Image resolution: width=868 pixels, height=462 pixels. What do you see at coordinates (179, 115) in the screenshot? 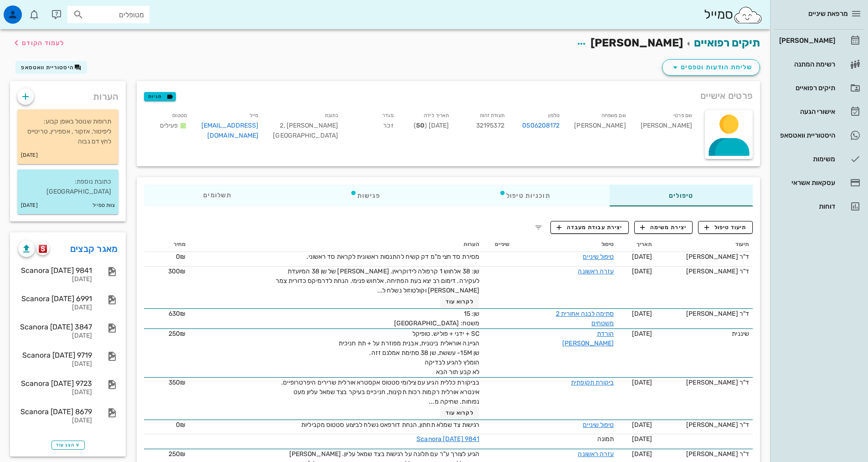
I see `small: סטטוס` at bounding box center [179, 115].